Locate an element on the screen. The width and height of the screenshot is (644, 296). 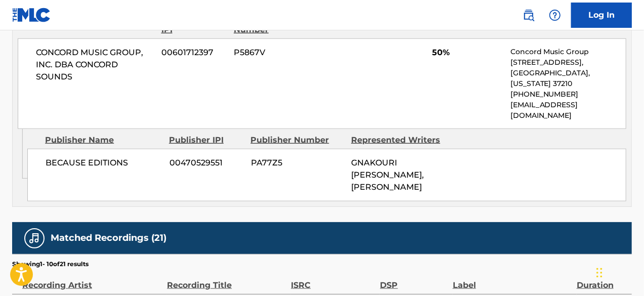
span: 00601712397 is located at coordinates (194, 53).